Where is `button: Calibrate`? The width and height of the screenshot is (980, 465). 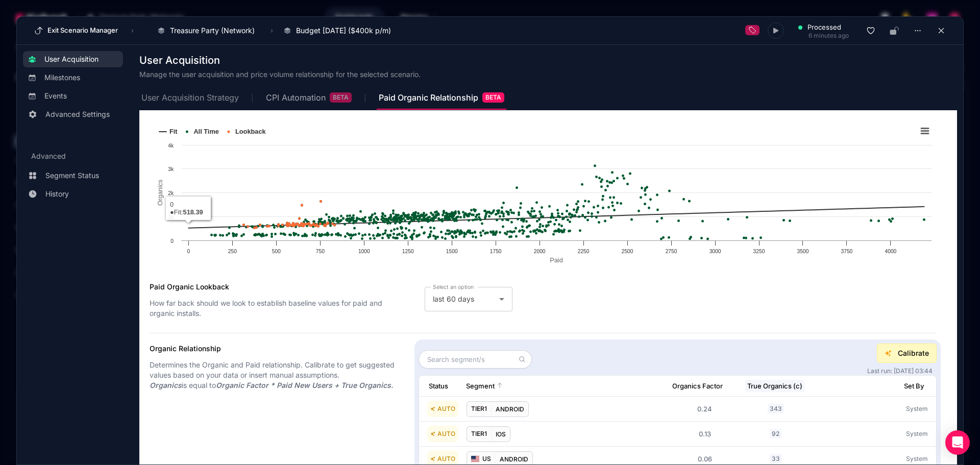 button: Calibrate is located at coordinates (906, 353).